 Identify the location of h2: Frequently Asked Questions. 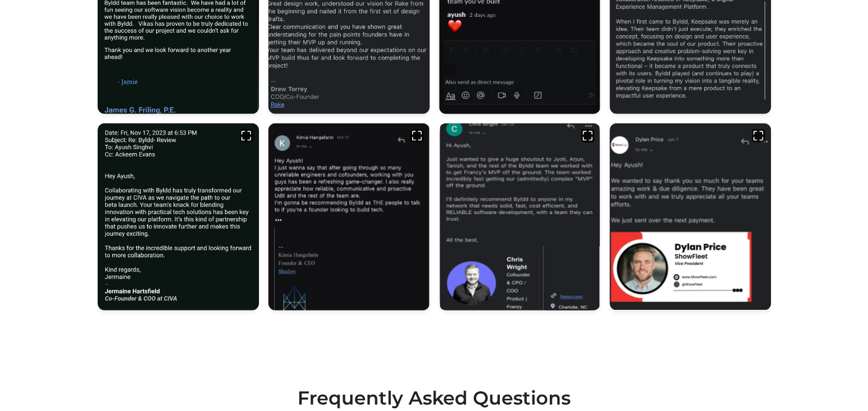
(434, 398).